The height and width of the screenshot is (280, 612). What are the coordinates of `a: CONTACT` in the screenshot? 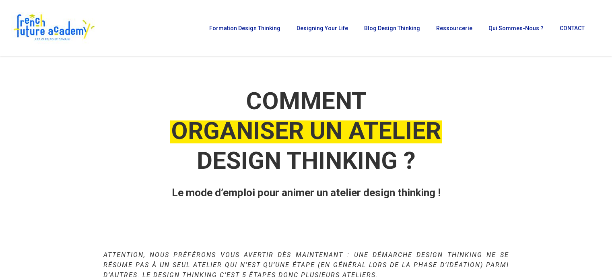 It's located at (572, 28).